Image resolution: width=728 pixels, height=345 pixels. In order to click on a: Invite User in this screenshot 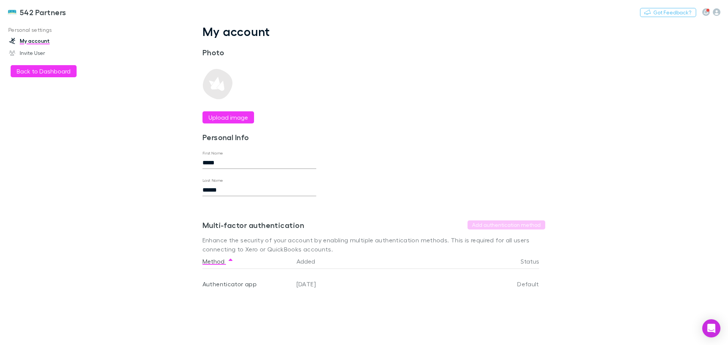, I will do `click(52, 53)`.